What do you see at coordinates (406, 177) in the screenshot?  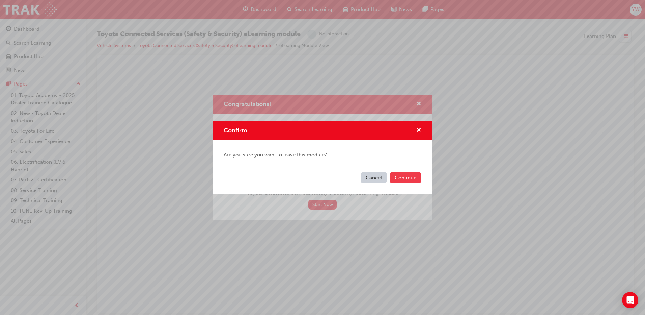 I see `button: Continue` at bounding box center [406, 177].